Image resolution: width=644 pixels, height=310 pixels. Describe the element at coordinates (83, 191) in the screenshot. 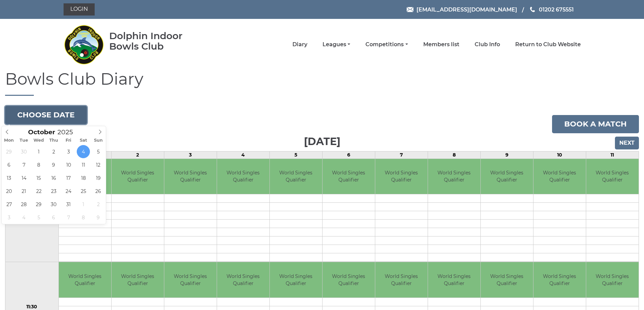

I see `span: October 25, 2025` at that location.